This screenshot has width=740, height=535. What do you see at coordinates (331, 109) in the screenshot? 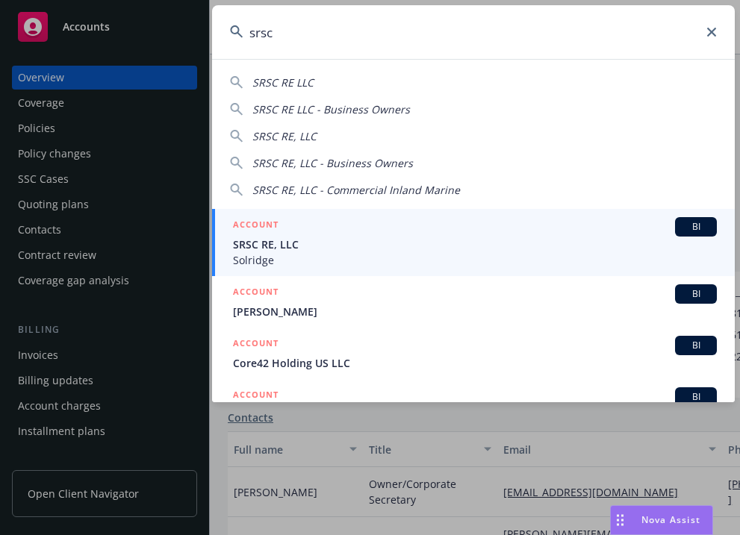
I see `span: SRSC RE LLC - Business Owners` at bounding box center [331, 109].